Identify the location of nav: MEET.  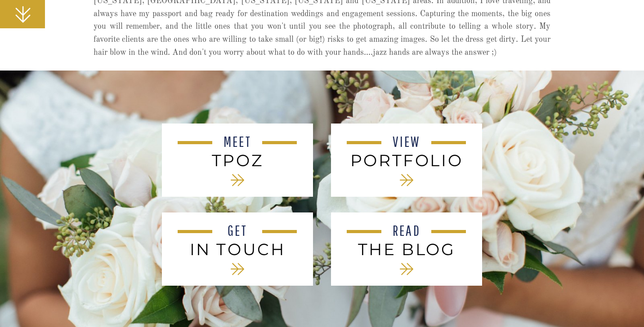
(237, 142).